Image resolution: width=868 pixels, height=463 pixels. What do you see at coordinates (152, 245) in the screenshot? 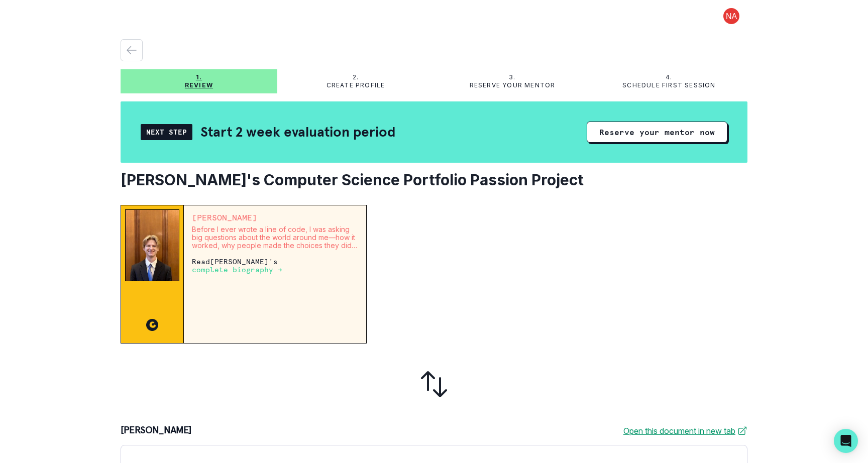
I see `img: Mentor Image` at bounding box center [152, 245].